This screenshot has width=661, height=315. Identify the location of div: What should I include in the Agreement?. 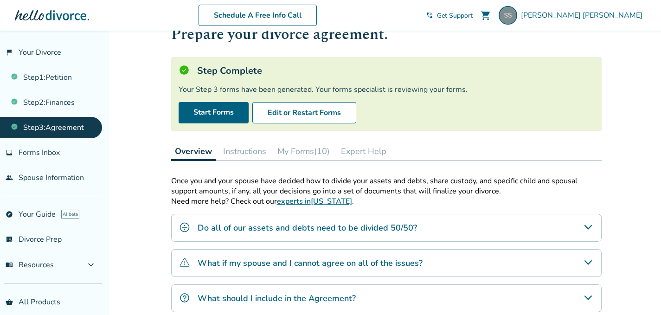
(386, 298).